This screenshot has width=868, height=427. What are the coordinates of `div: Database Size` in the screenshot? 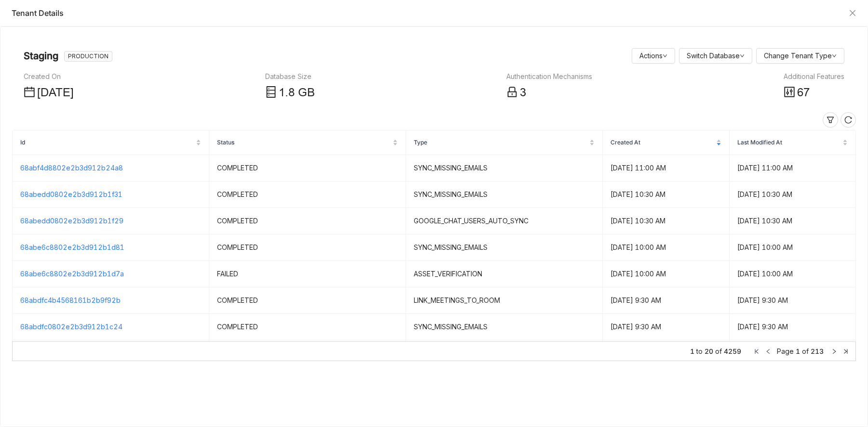 It's located at (290, 77).